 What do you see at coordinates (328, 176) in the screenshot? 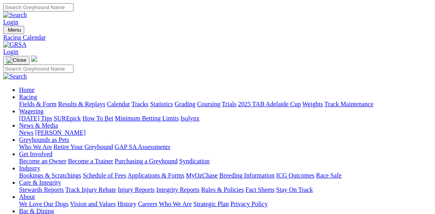
I see `a: Race Safe` at bounding box center [328, 176].